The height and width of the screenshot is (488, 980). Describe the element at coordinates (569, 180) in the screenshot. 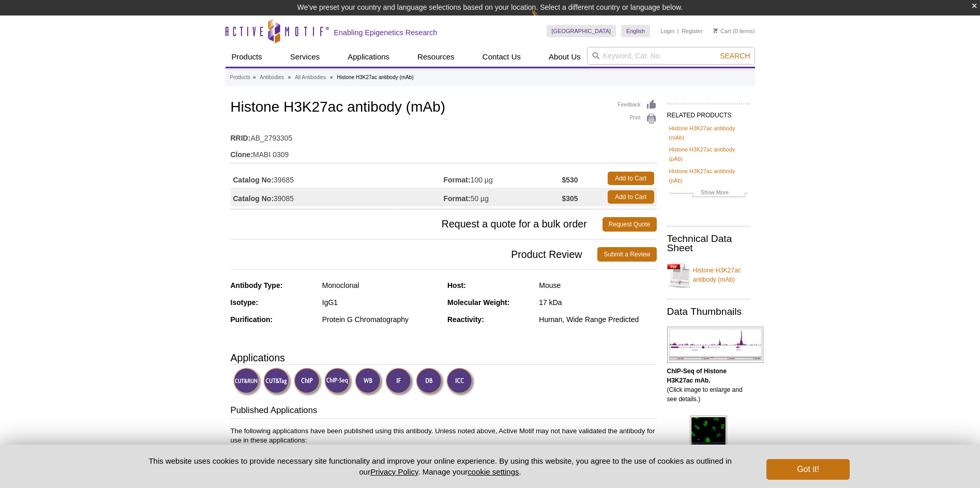

I see `strong: $530` at that location.